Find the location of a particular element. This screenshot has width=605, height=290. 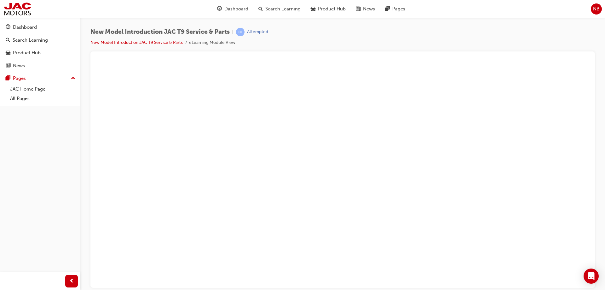

span: prev-icon is located at coordinates (72, 281).